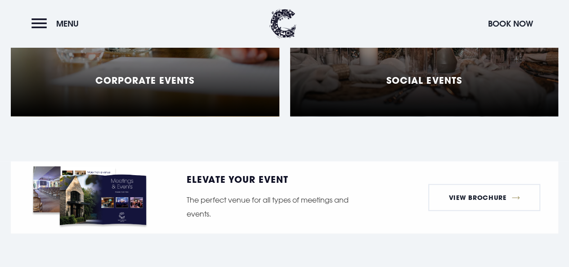 The height and width of the screenshot is (267, 569). What do you see at coordinates (423, 80) in the screenshot?
I see `h5: Social Events` at bounding box center [423, 80].